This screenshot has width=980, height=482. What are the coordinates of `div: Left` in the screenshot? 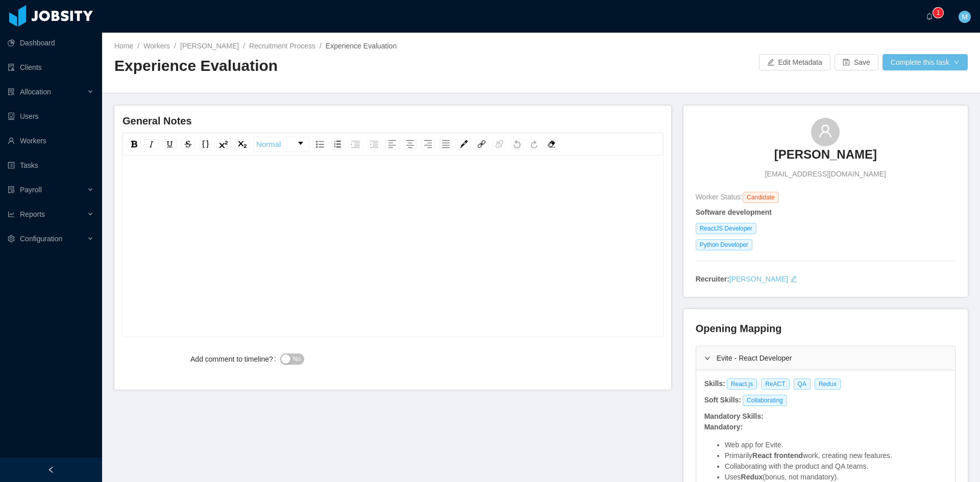 It's located at (392, 144).